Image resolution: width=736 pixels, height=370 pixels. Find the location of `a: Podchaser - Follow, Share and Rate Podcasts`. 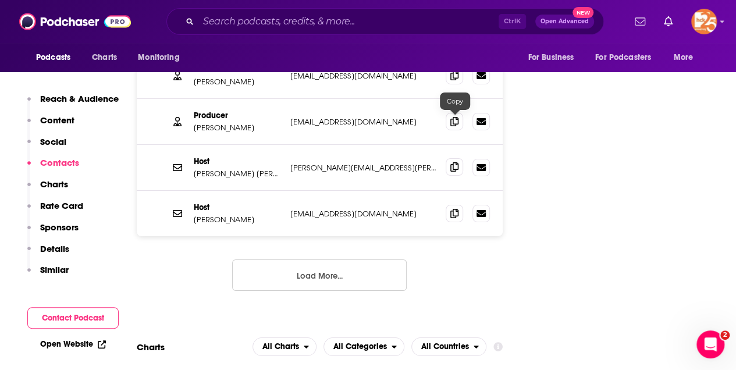

a: Podchaser - Follow, Share and Rate Podcasts is located at coordinates (75, 22).